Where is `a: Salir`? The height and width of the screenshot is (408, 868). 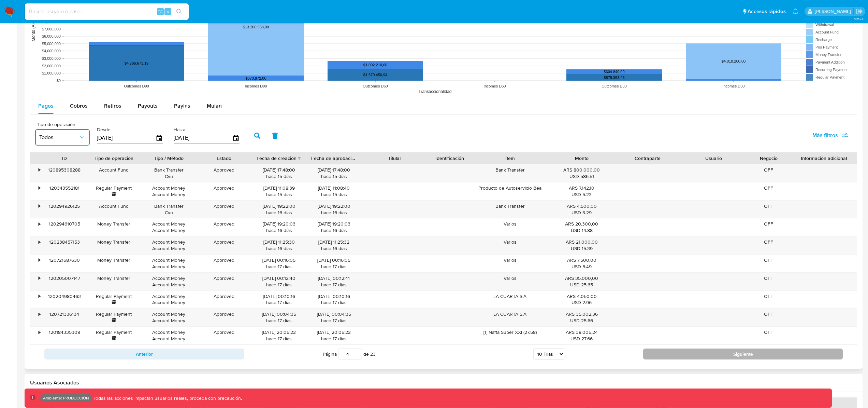 a: Salir is located at coordinates (859, 11).